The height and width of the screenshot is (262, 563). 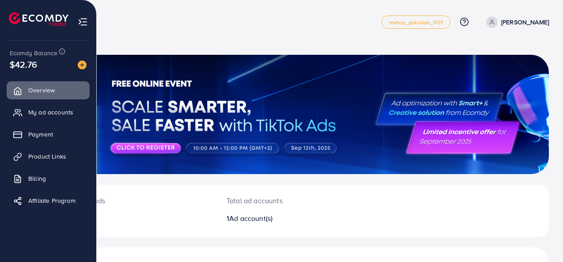 I want to click on span: Product Links, so click(x=47, y=156).